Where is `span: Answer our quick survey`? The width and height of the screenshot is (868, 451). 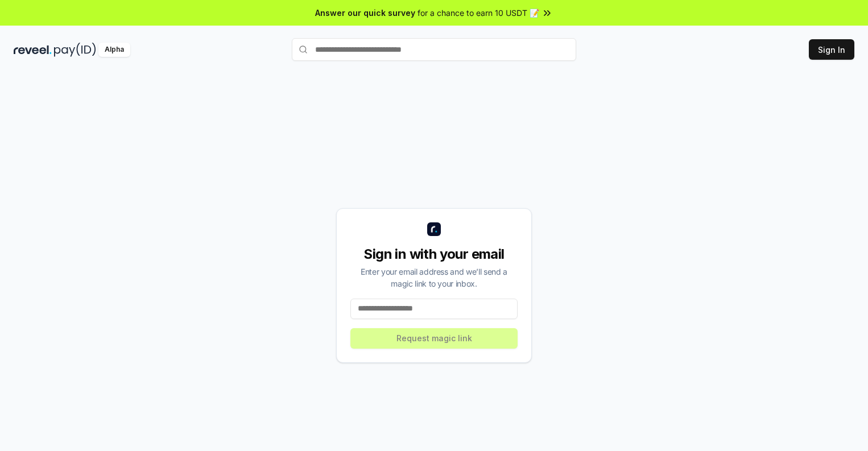 span: Answer our quick survey is located at coordinates (365, 13).